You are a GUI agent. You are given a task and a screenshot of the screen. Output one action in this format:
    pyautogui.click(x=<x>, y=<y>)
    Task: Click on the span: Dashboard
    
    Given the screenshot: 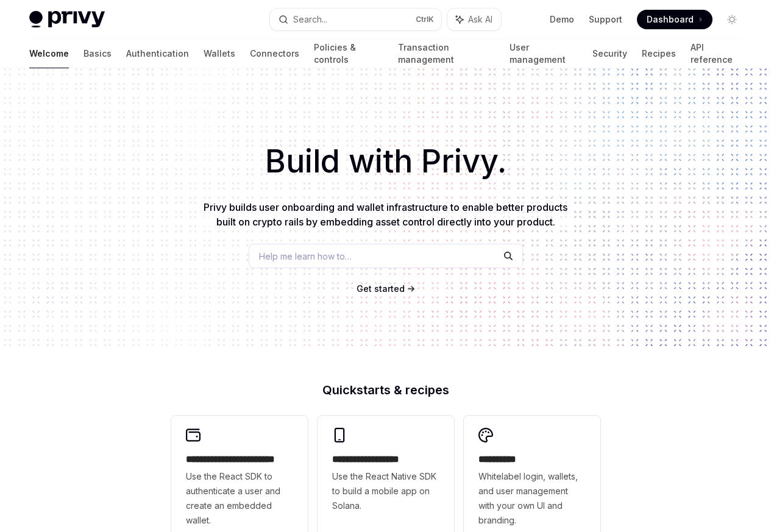 What is the action you would take?
    pyautogui.click(x=670, y=20)
    